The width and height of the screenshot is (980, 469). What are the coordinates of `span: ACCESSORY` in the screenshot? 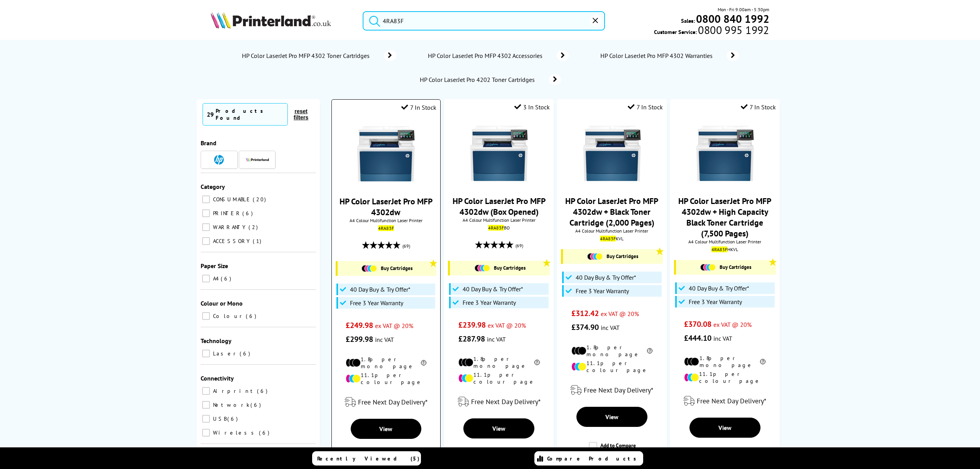 It's located at (231, 241).